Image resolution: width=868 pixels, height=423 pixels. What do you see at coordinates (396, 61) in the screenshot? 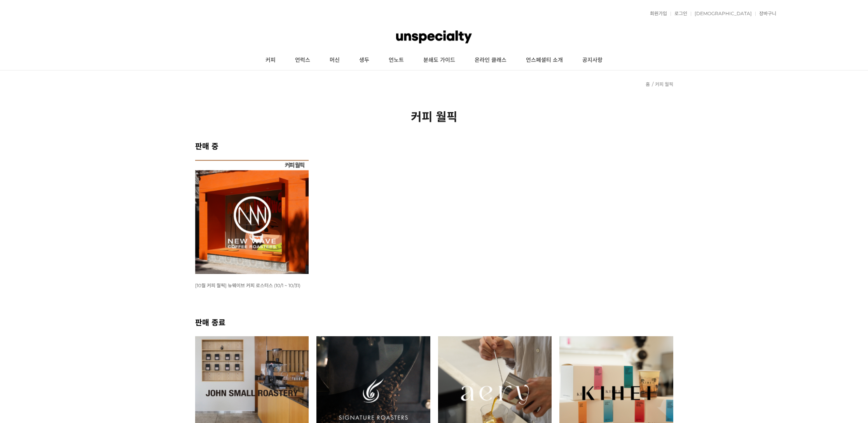
I see `a: 언노트` at bounding box center [396, 61].